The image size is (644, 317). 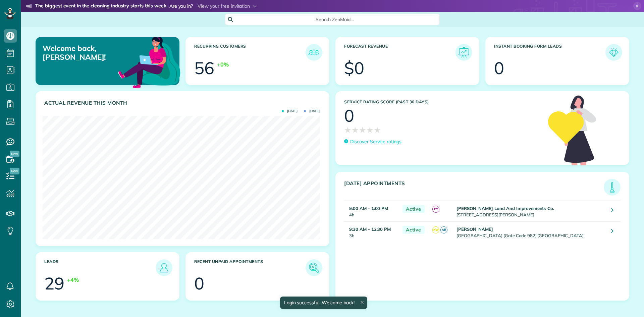 I want to click on h3: Instant Booking Form Leads, so click(x=549, y=53).